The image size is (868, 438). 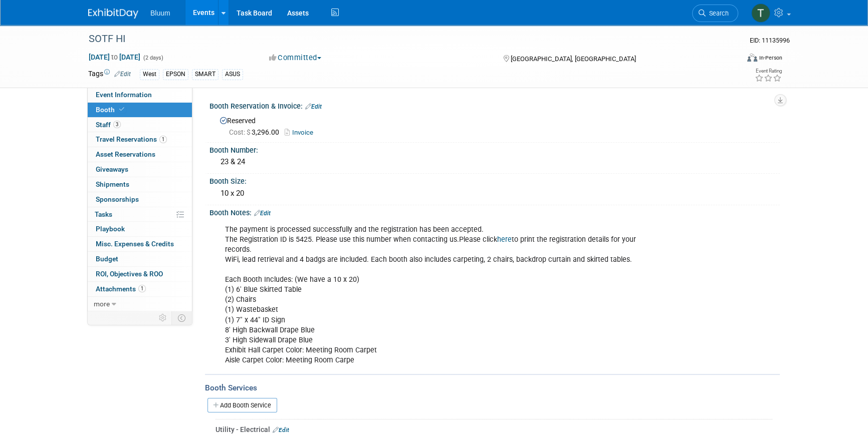 What do you see at coordinates (403, 39) in the screenshot?
I see `div: SOTF HI` at bounding box center [403, 39].